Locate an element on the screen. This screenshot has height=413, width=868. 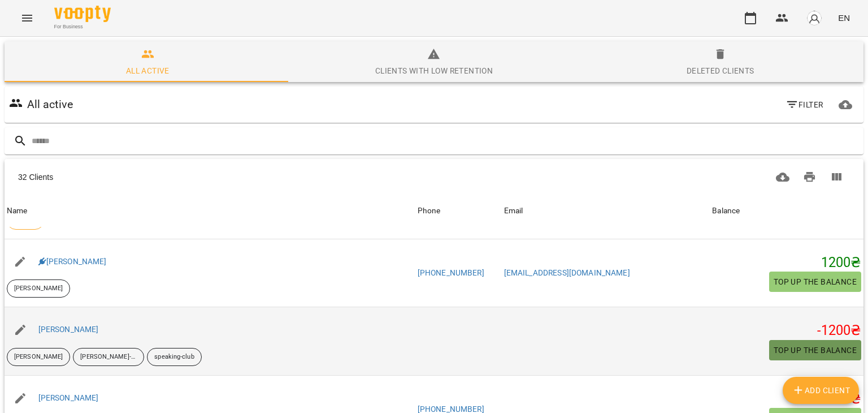
span: Phone is located at coordinates (458, 211).